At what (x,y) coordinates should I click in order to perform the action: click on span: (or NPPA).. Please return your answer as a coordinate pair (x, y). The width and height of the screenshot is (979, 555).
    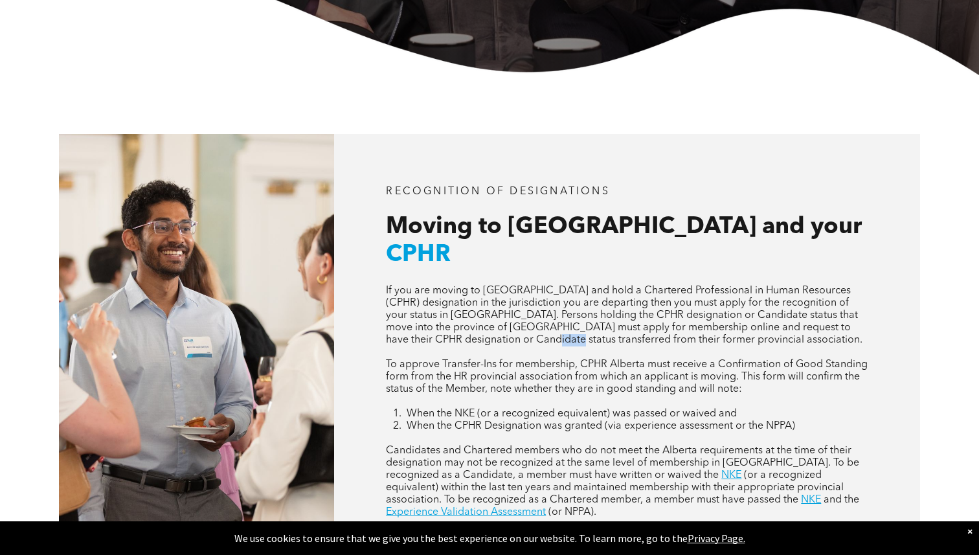
    Looking at the image, I should click on (572, 512).